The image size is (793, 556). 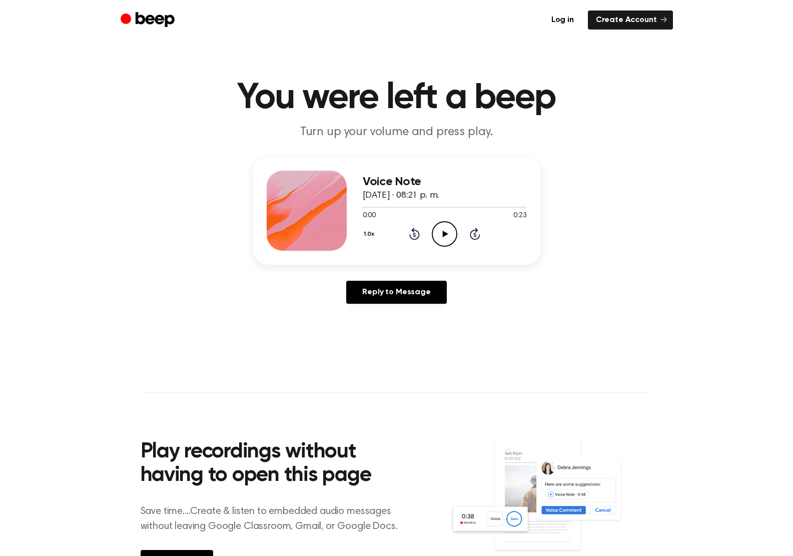 I want to click on button: 1.0x, so click(x=370, y=234).